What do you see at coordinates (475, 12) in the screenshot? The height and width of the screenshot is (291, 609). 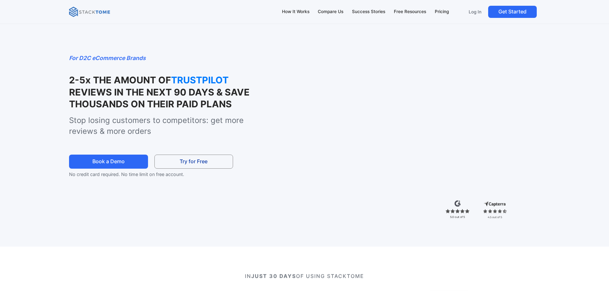 I see `p: Log In` at bounding box center [475, 12].